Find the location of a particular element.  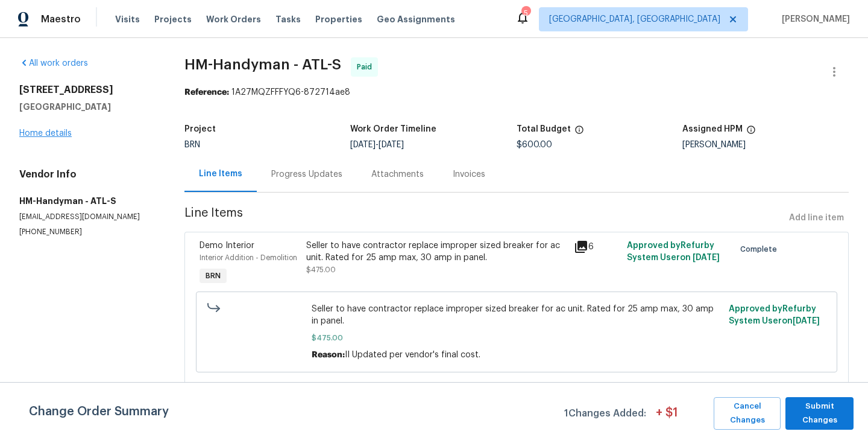

div: Invoices is located at coordinates (469, 174).